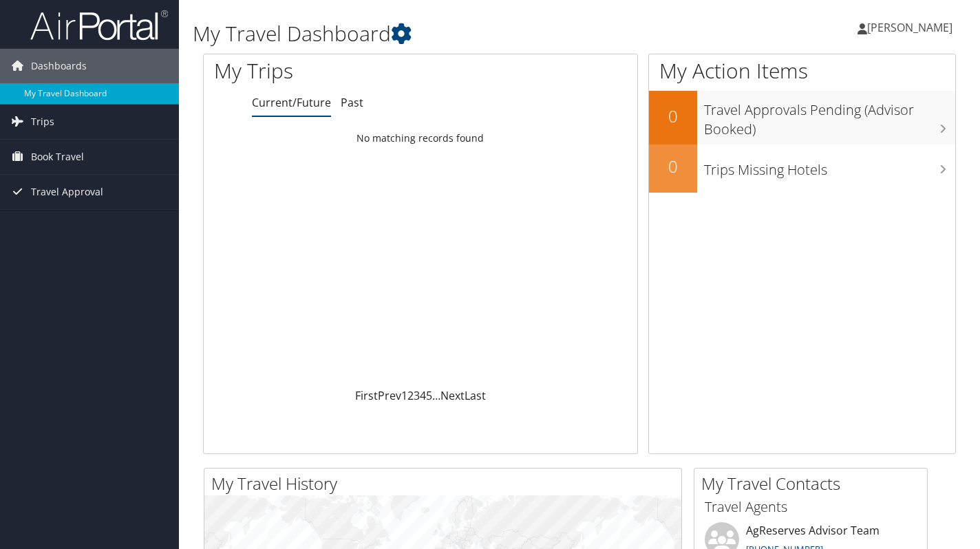  I want to click on h2: My Travel History, so click(446, 483).